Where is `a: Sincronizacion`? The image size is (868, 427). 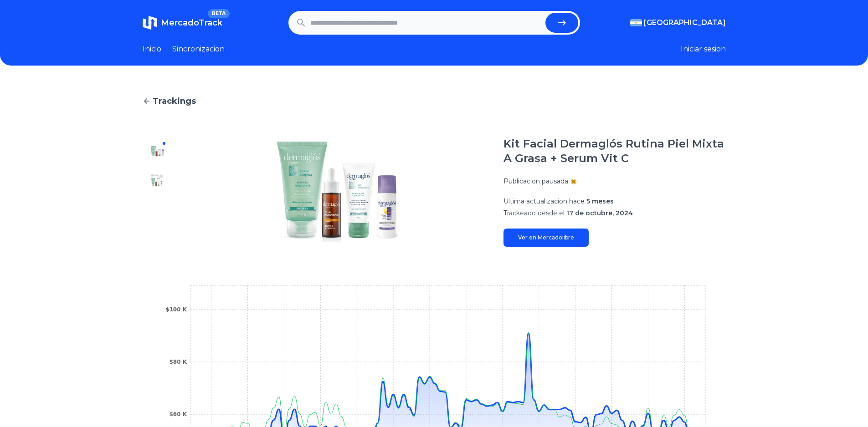 a: Sincronizacion is located at coordinates (198, 49).